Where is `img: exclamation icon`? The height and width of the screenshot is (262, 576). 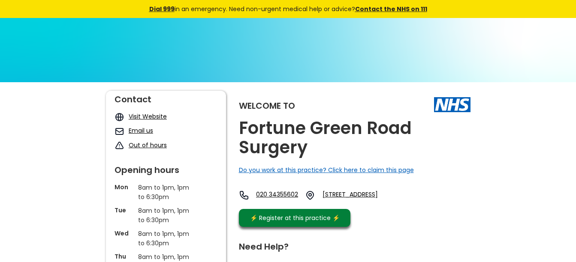 img: exclamation icon is located at coordinates (119, 146).